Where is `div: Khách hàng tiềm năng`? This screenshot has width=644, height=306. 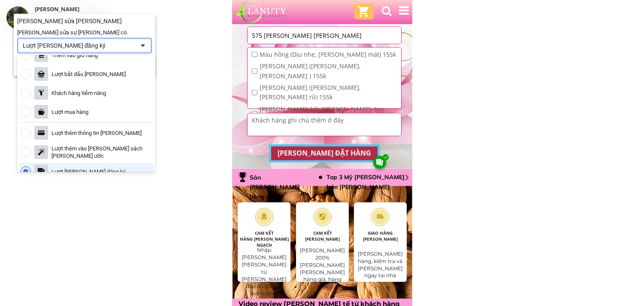
div: Khách hàng tiềm năng is located at coordinates (79, 93).